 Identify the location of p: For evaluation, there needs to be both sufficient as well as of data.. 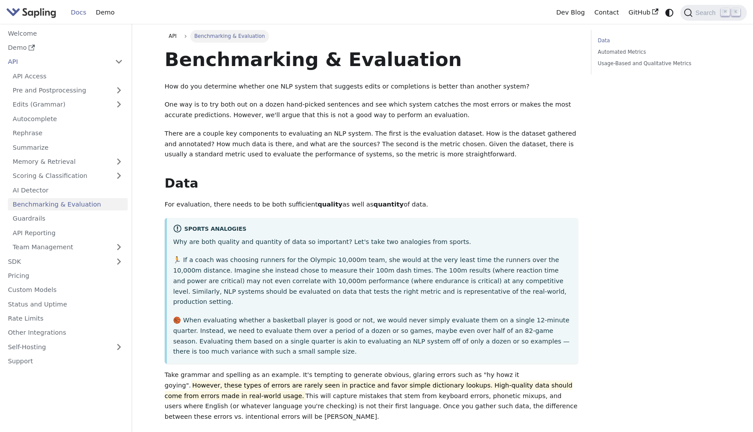
(372, 205).